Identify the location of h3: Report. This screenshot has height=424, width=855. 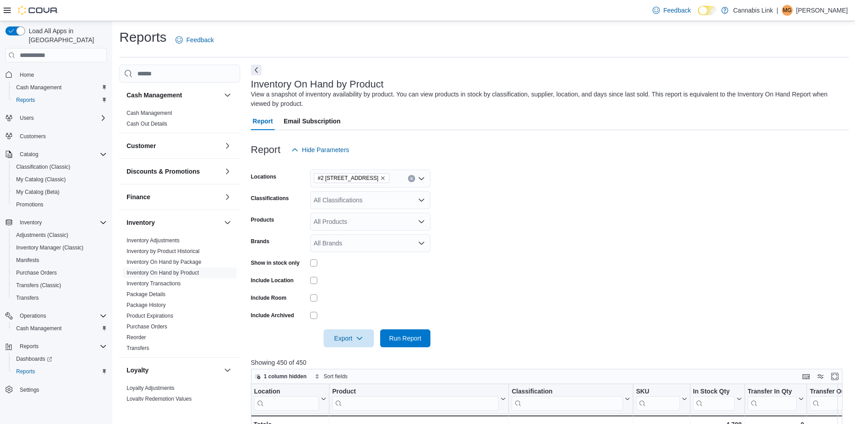
(266, 150).